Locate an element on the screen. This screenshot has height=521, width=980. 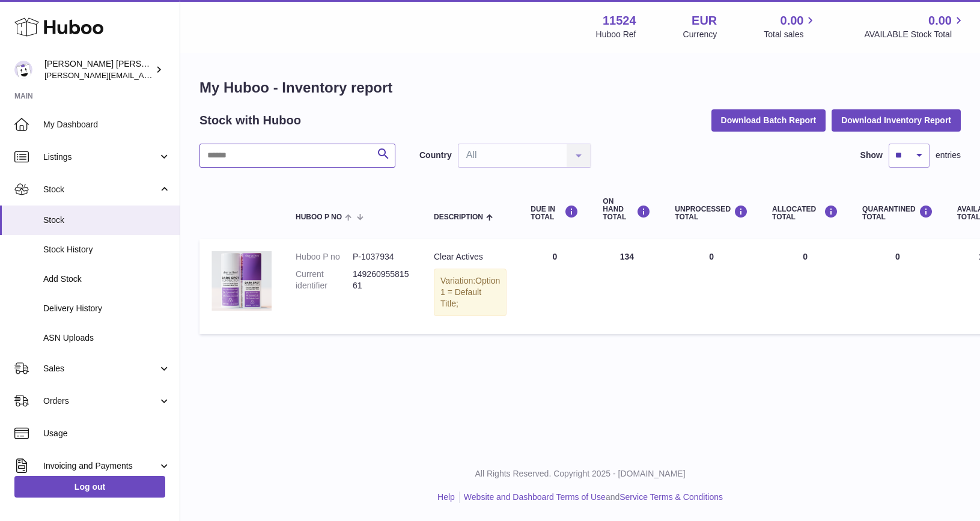
a: Help is located at coordinates (446, 497).